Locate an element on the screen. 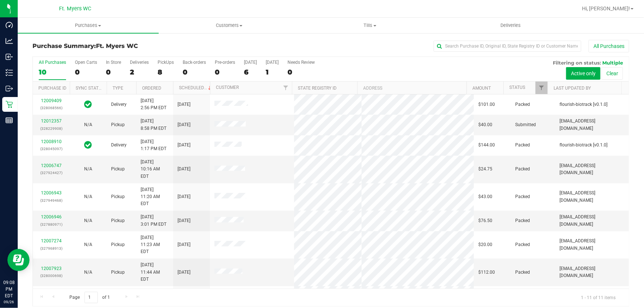 The width and height of the screenshot is (644, 308). div: 2 is located at coordinates (139, 72).